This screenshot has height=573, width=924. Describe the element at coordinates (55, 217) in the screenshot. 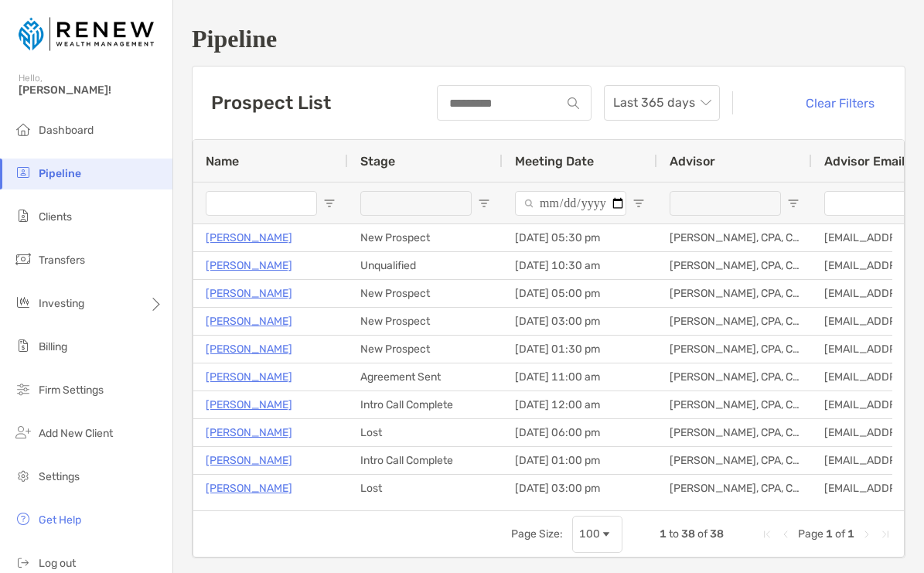

I see `span: Clients` at that location.